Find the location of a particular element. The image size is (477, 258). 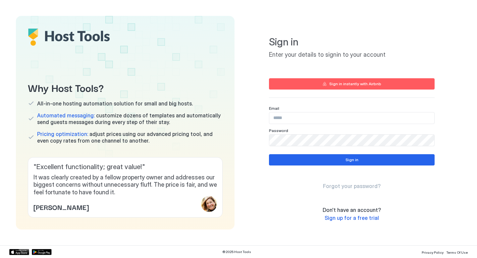

span: adjust prices using our advanced pricing tool, and even copy rates from one channel to another. is located at coordinates (130, 137).